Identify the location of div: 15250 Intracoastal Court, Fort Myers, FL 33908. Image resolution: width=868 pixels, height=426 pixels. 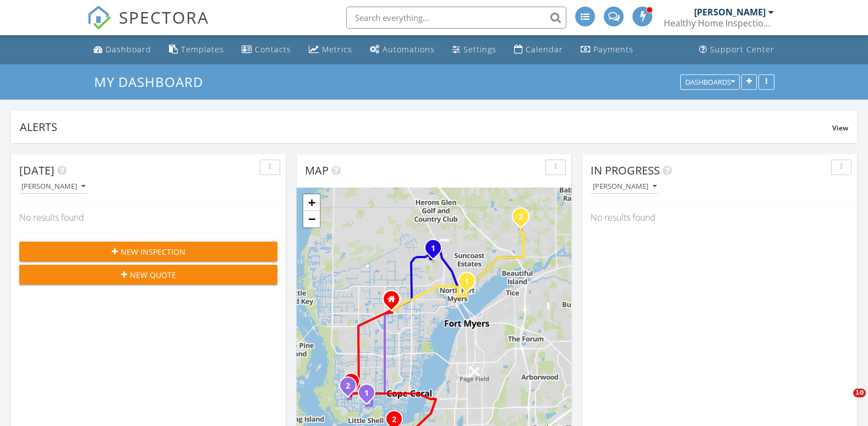
(398, 422).